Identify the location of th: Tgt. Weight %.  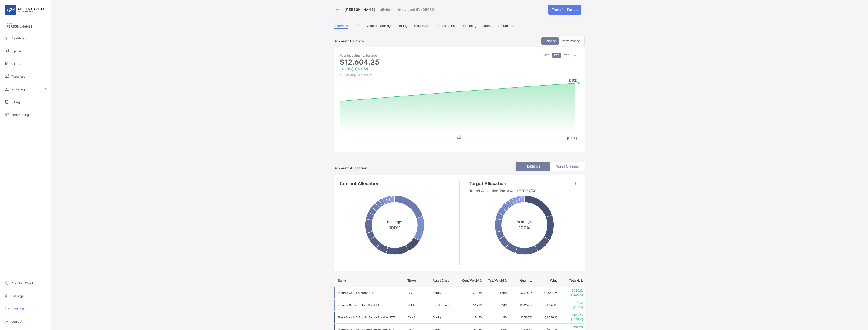
(495, 281).